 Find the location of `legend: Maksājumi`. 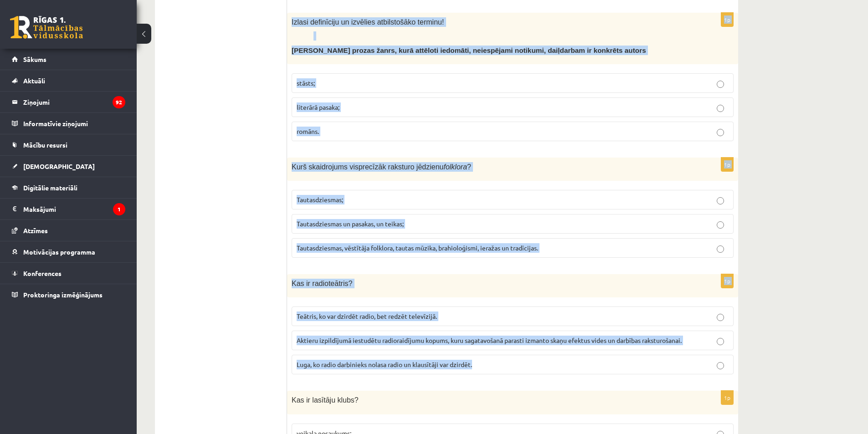

legend: Maksājumi is located at coordinates (75, 209).